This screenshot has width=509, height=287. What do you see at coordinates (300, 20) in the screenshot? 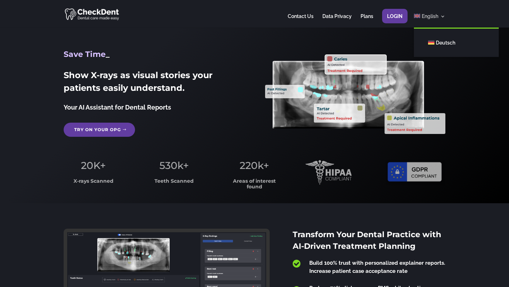
I see `a: Contact Us` at bounding box center [300, 20].